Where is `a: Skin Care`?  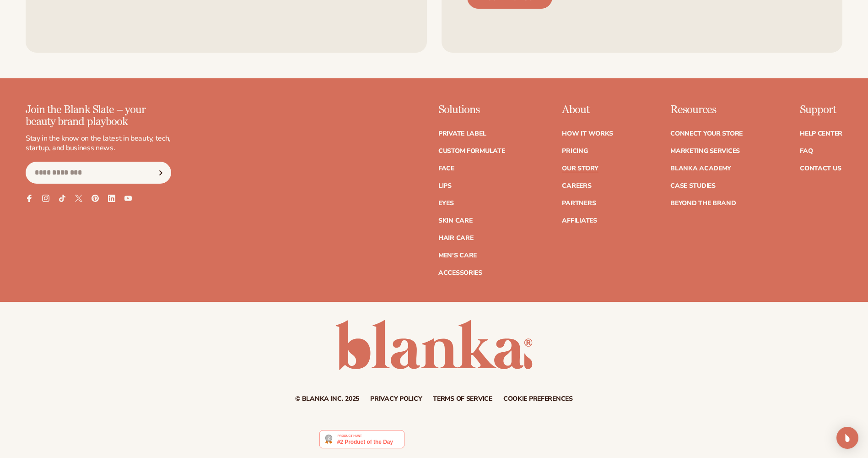 a: Skin Care is located at coordinates (455, 221).